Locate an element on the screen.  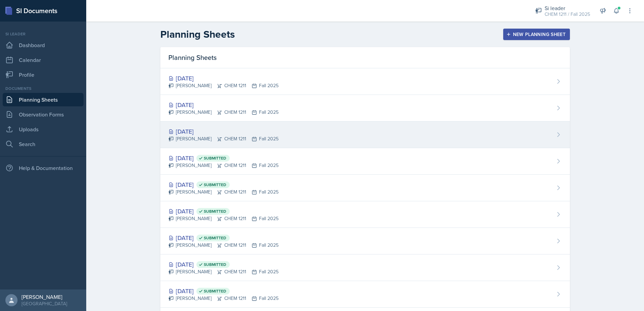
h2: Planning Sheets is located at coordinates (197, 34).